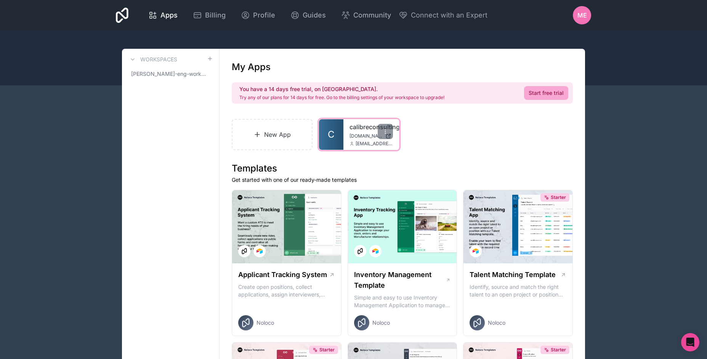  I want to click on button: Connect with an Expert, so click(443, 15).